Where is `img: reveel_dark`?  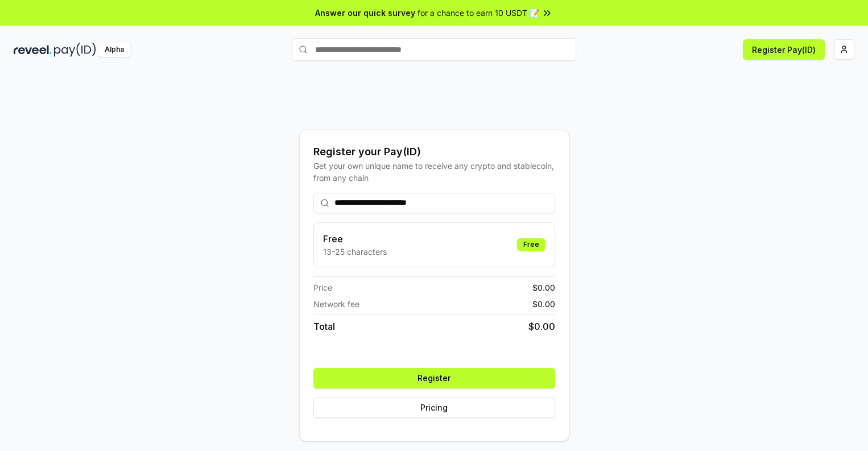
img: reveel_dark is located at coordinates (32, 50).